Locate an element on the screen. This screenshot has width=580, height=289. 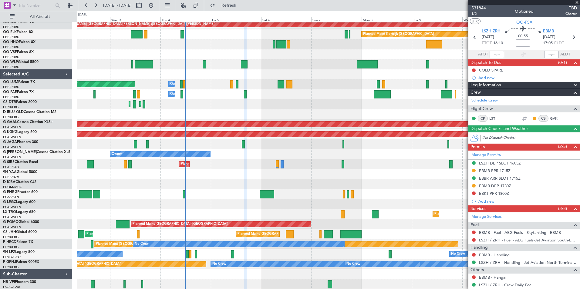
span: LSZH ZRH is located at coordinates (491, 32).